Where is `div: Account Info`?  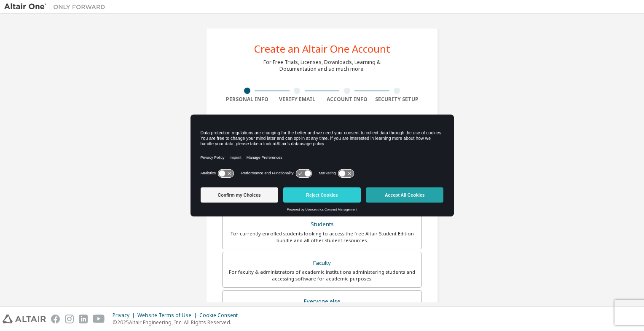
div: Account Info is located at coordinates (347, 99).